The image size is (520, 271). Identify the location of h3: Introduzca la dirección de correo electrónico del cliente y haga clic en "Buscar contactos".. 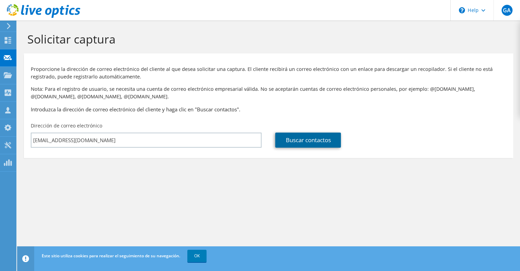
(269, 109).